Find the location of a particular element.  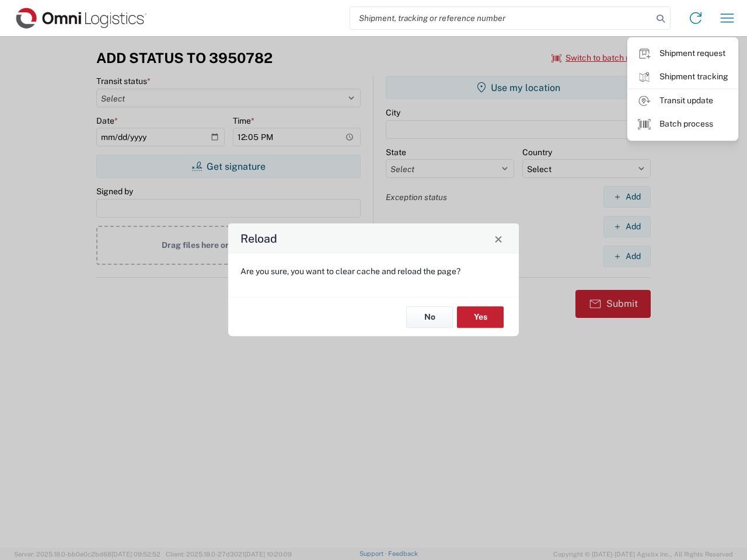

a: Shipment tracking is located at coordinates (682, 77).